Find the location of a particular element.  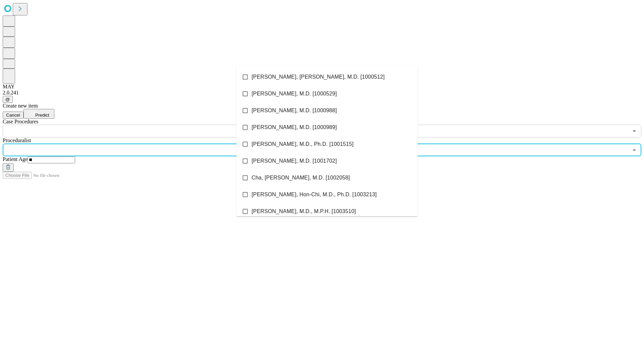

span: Predict is located at coordinates (42, 115).